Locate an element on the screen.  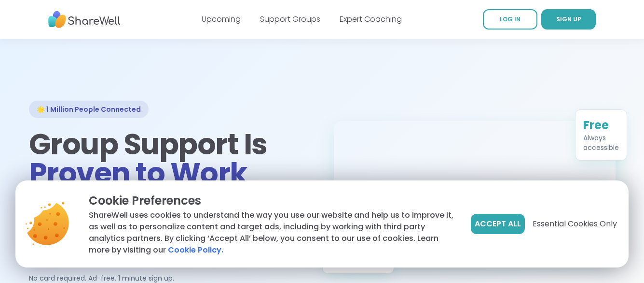
p: ShareWell uses cookies to understand the way you use our website and help us to improve it, as we... is located at coordinates (272, 232).